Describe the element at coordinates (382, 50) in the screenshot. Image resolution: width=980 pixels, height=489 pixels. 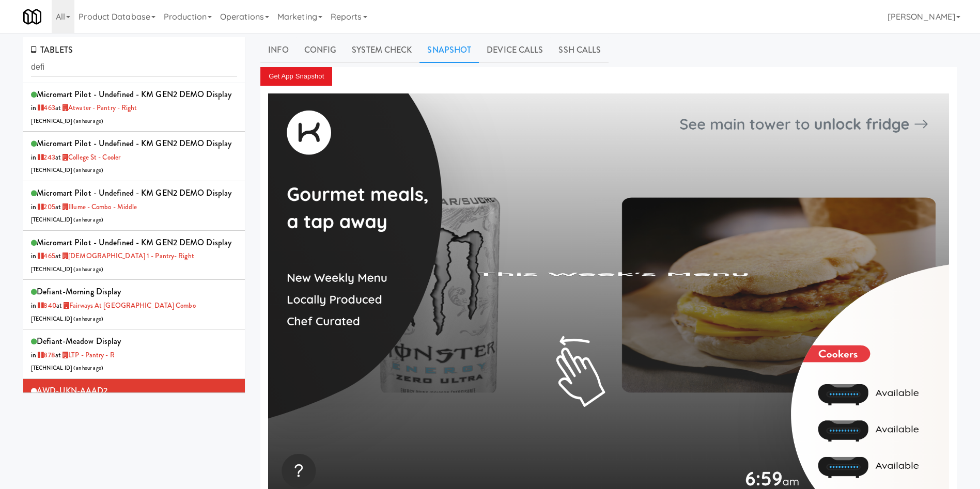
I see `a: System Check` at that location.